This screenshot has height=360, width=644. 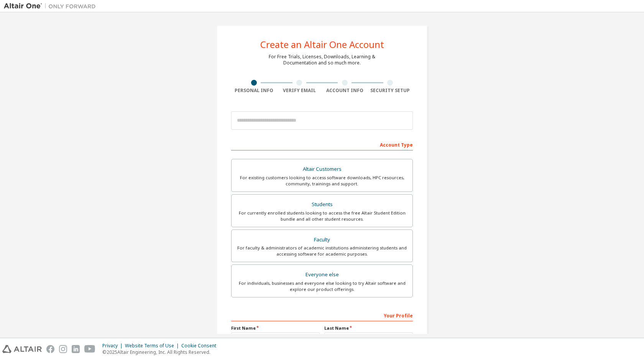 What do you see at coordinates (322, 239) in the screenshot?
I see `div: Faculty` at bounding box center [322, 239].